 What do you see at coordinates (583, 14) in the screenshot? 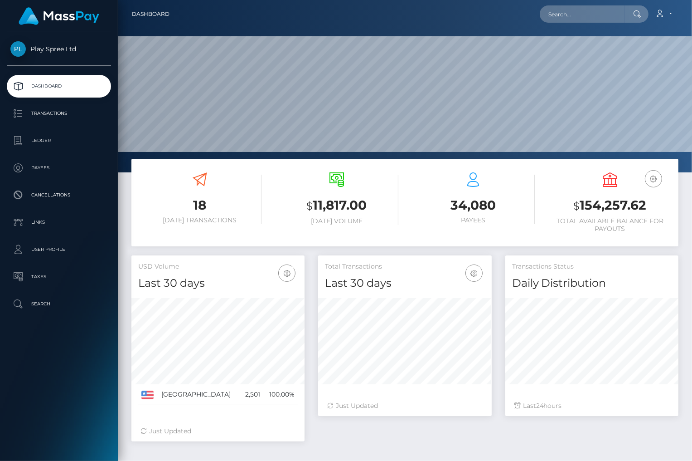
I see `input: Search...` at bounding box center [583, 14].